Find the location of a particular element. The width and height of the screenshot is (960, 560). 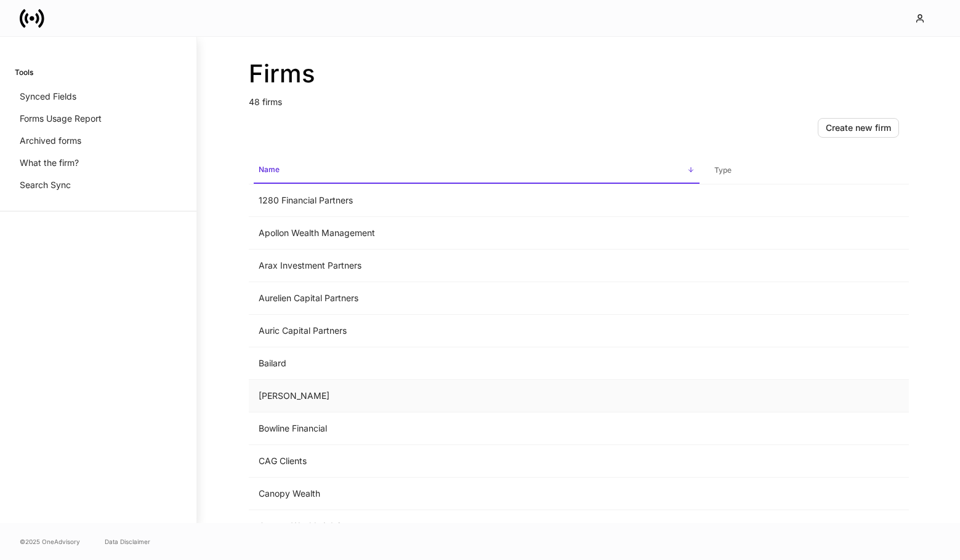

a: Archived forms is located at coordinates (98, 141).